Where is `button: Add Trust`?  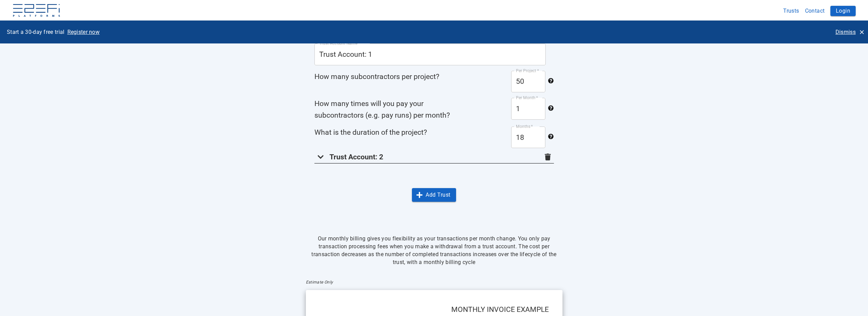 button: Add Trust is located at coordinates (434, 195).